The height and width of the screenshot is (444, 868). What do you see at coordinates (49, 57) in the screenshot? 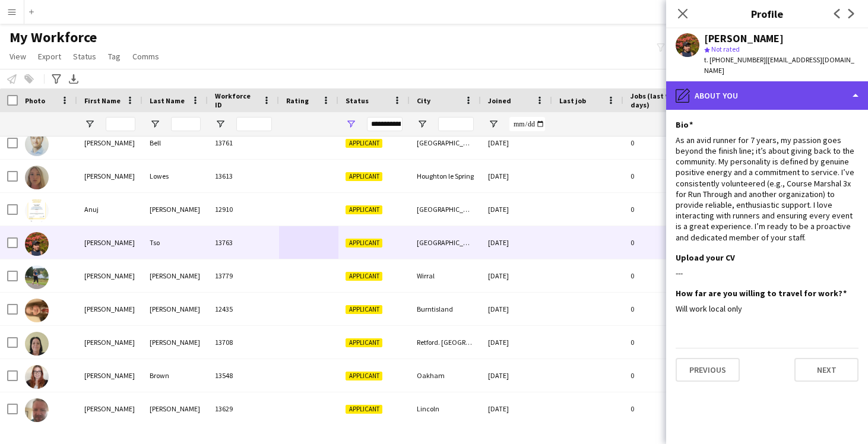
I see `span: Export` at bounding box center [49, 57].